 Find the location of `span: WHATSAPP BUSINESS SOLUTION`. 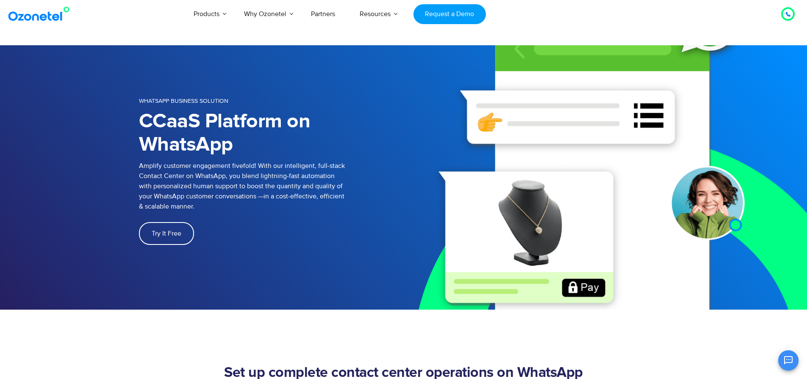

span: WHATSAPP BUSINESS SOLUTION is located at coordinates (183, 101).